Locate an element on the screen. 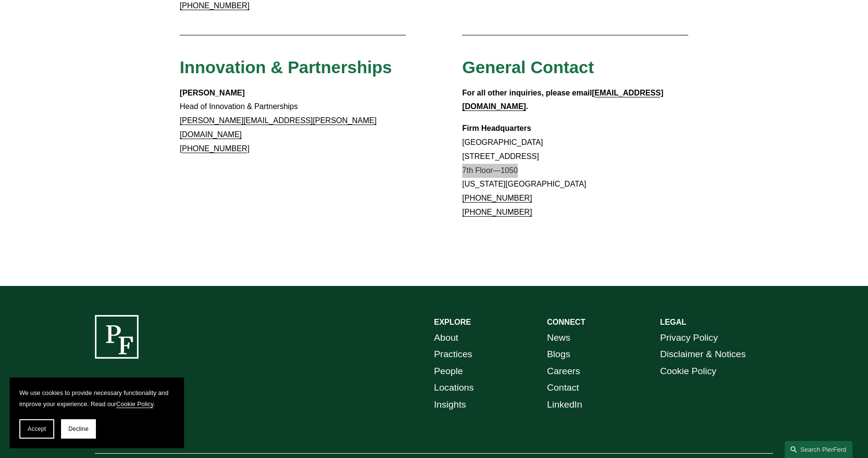 This screenshot has height=458, width=868. a: Privacy Policy is located at coordinates (689, 338).